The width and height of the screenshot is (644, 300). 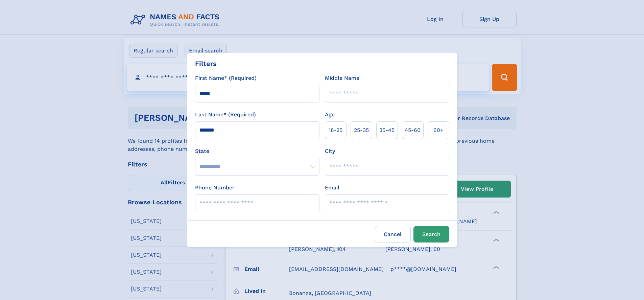 I want to click on span: 35‑45, so click(x=387, y=130).